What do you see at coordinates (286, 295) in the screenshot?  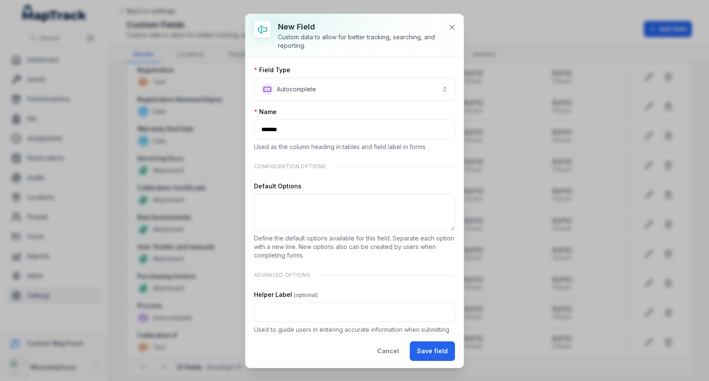 I see `label: Helper Label` at bounding box center [286, 295].